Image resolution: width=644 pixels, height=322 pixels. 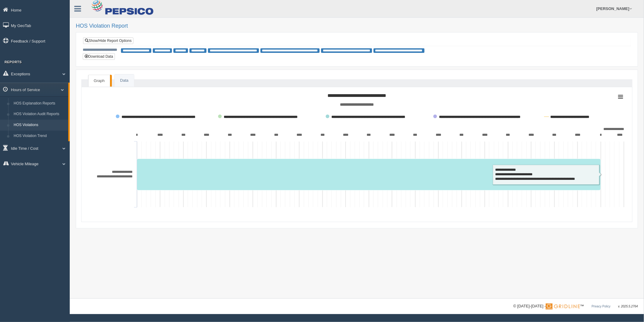 What do you see at coordinates (108, 41) in the screenshot?
I see `a: Show/Hide Report Options` at bounding box center [108, 41].